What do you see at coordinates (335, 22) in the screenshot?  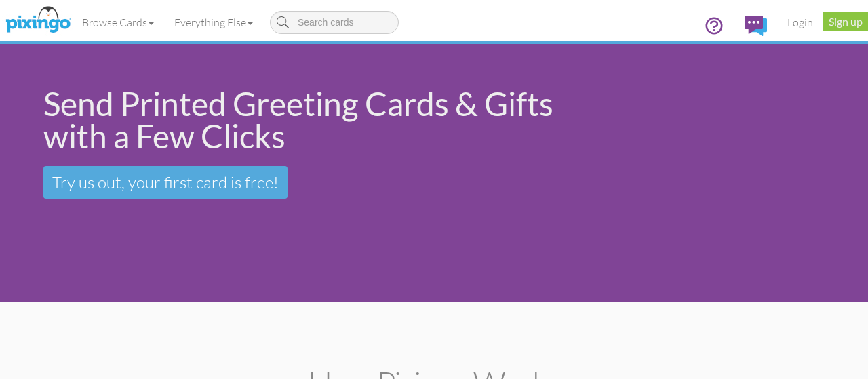 I see `input: Search cards` at bounding box center [335, 22].